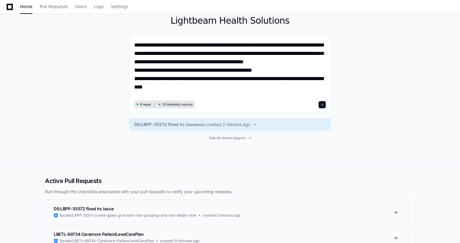  Describe the element at coordinates (119, 7) in the screenshot. I see `span: Settings` at that location.